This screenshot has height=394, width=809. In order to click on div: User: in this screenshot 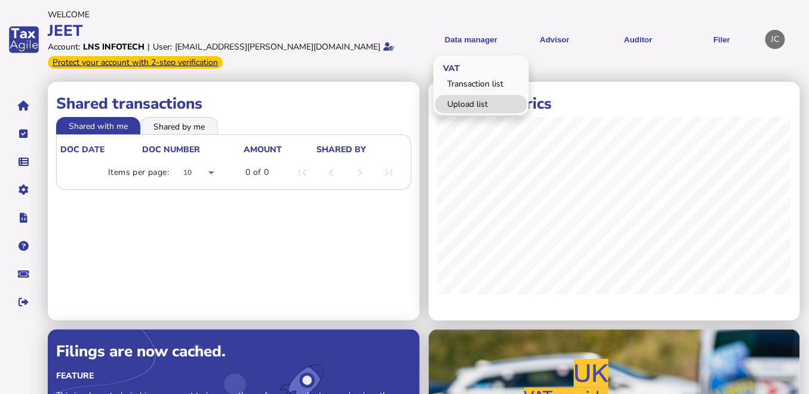, I will do `click(162, 47)`.